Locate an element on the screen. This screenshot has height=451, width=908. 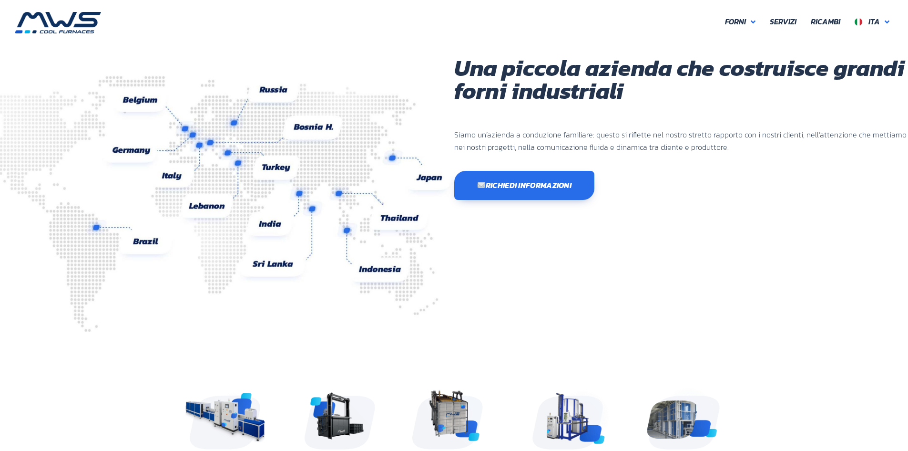
span: Ita is located at coordinates (874, 21).